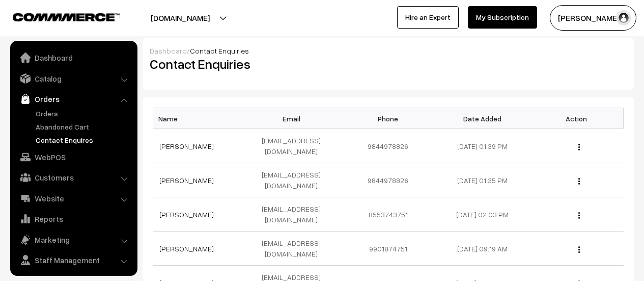 The height and width of the screenshot is (281, 644). I want to click on a: Contact Enquires, so click(84, 140).